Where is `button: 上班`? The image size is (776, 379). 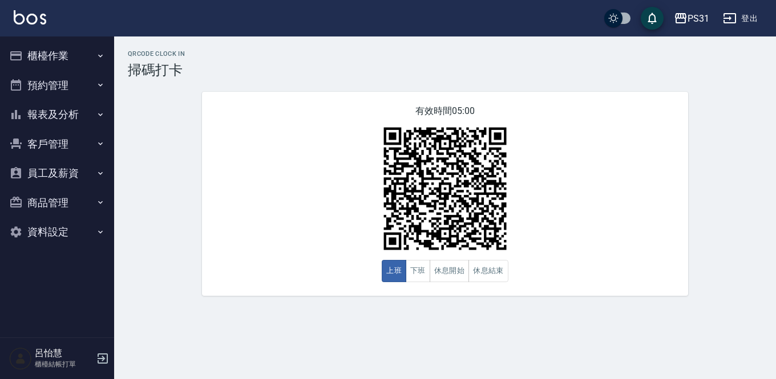 button: 上班 is located at coordinates (394, 271).